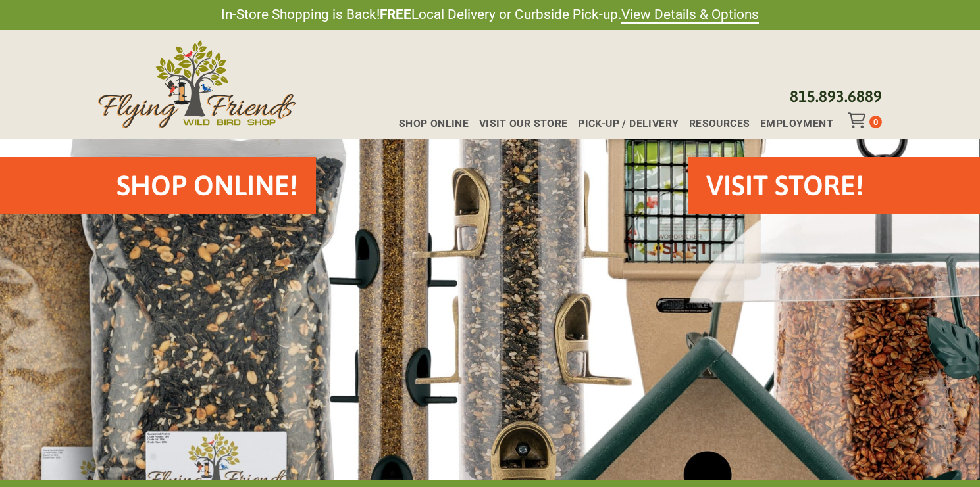  Describe the element at coordinates (207, 185) in the screenshot. I see `h2: Shop Online!` at that location.